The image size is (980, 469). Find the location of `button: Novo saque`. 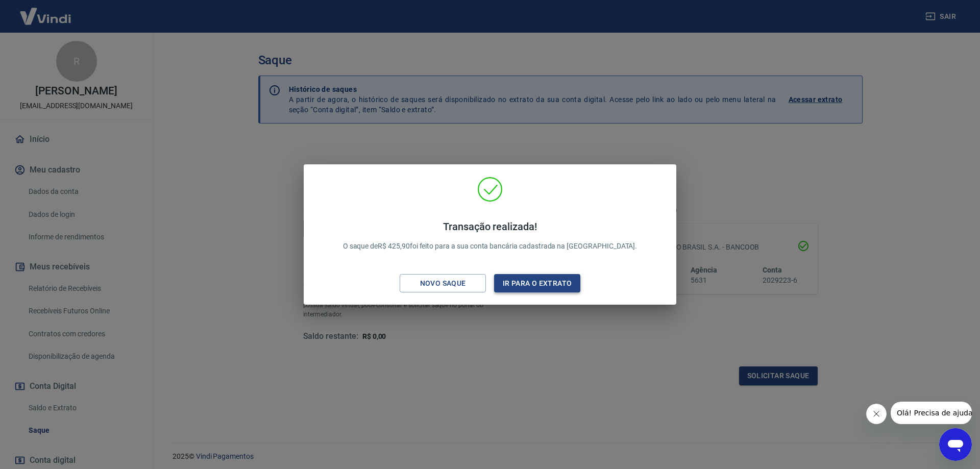

button: Novo saque is located at coordinates (443, 283).